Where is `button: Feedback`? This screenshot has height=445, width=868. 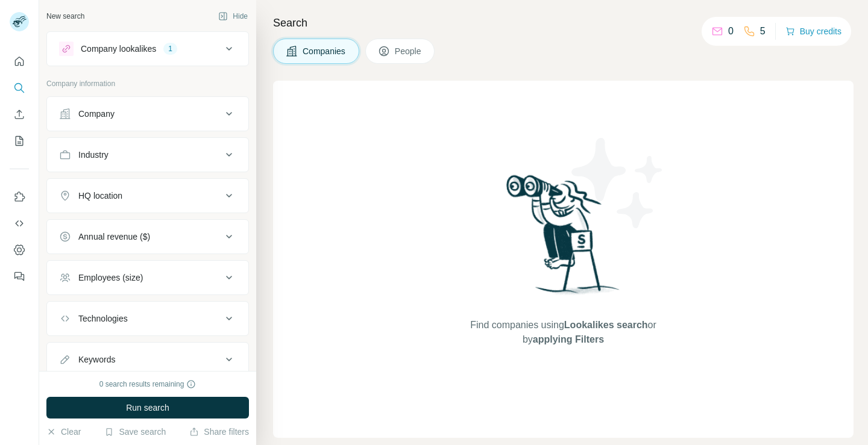
button: Feedback is located at coordinates (19, 276).